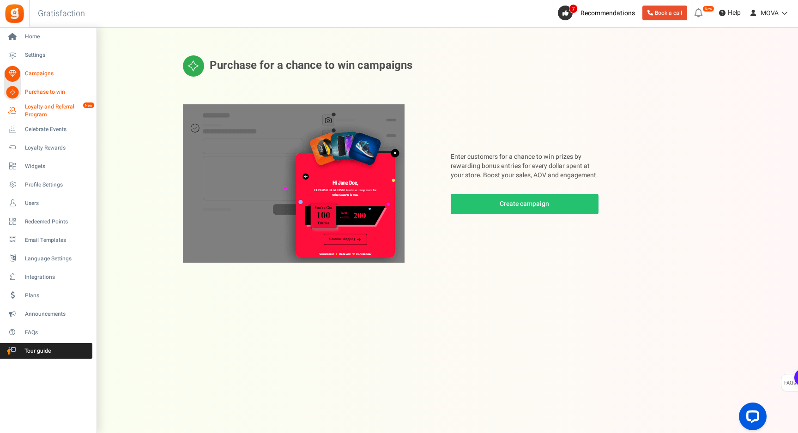 Image resolution: width=798 pixels, height=433 pixels. Describe the element at coordinates (57, 314) in the screenshot. I see `span: Announcements` at that location.